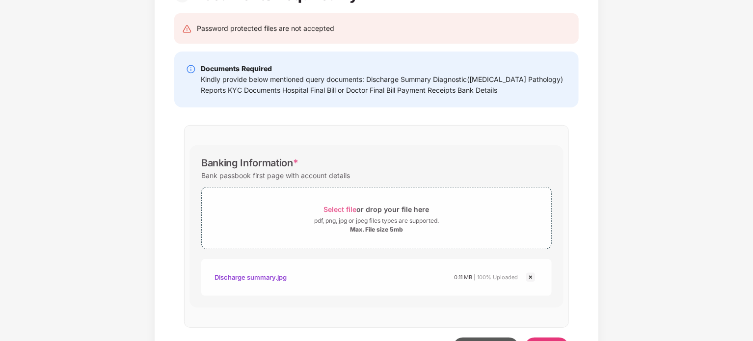 This screenshot has height=341, width=753. Describe the element at coordinates (377, 230) in the screenshot. I see `div: Max. File size 5mb` at that location.